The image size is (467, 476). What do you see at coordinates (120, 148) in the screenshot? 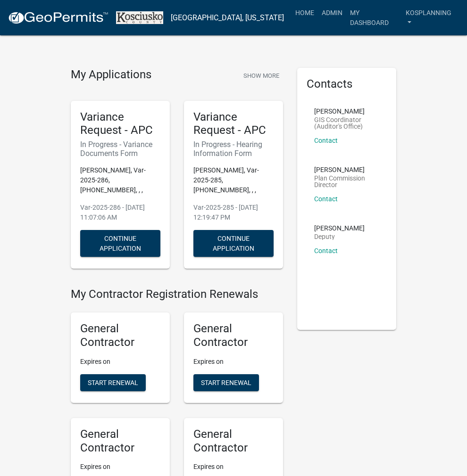
I see `h6: In Progress - Variance Documents Form` at bounding box center [120, 148].